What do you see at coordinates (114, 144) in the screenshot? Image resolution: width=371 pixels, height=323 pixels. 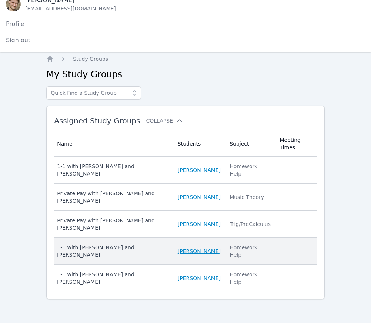 I see `th: Name` at bounding box center [114, 144].